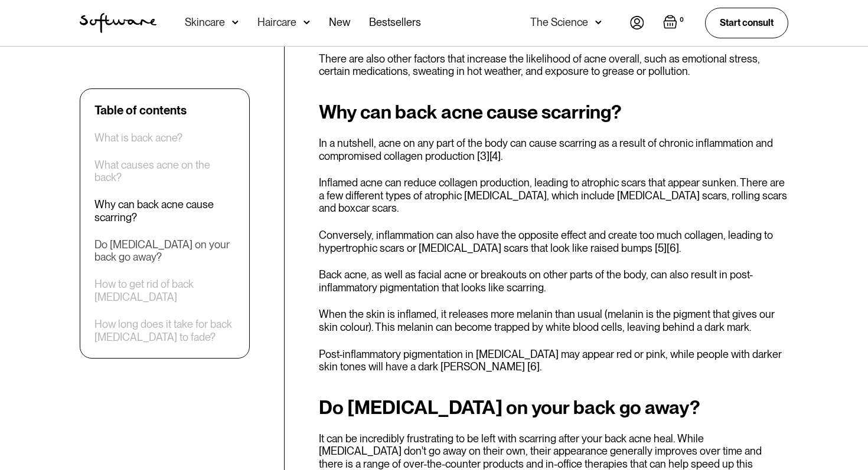  What do you see at coordinates (138, 138) in the screenshot?
I see `a: What is back acne?` at bounding box center [138, 138].